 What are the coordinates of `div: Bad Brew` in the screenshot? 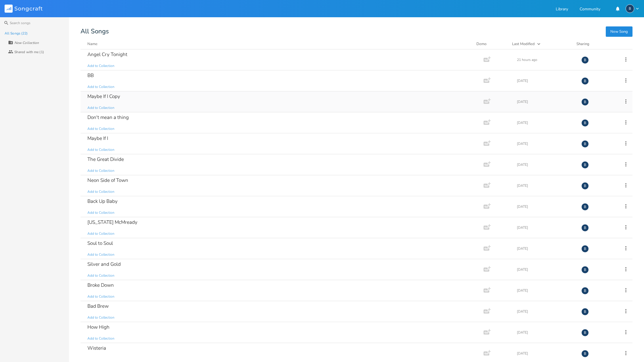 It's located at (98, 306).